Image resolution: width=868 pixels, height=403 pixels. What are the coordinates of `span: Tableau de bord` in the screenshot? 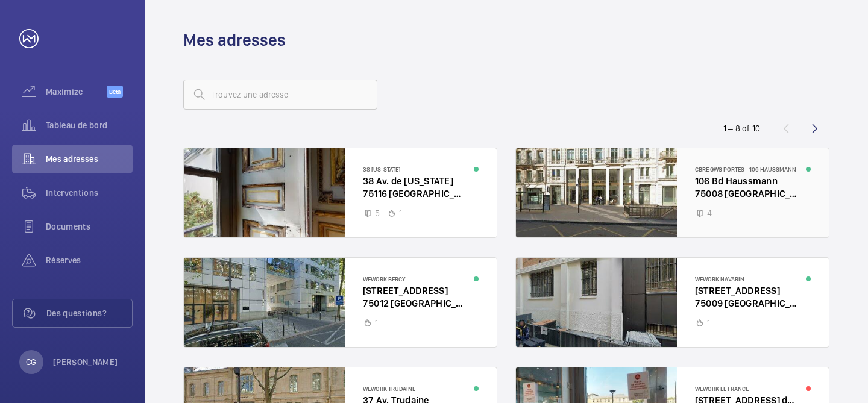 It's located at (89, 126).